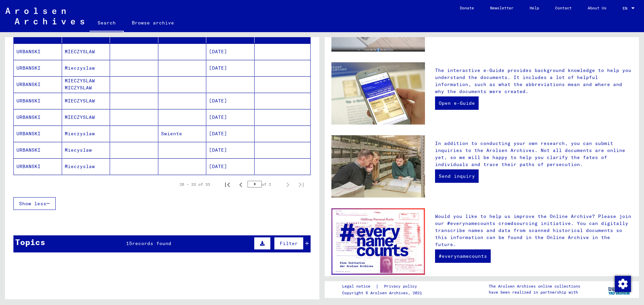  What do you see at coordinates (533, 81) in the screenshot?
I see `p: The interactive e-Guide provides background knowledge to help you understand the documents. It in...` at bounding box center [533, 81].